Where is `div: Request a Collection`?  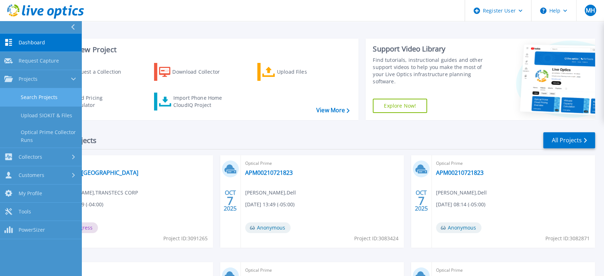
div: Request a Collection is located at coordinates (100, 72).